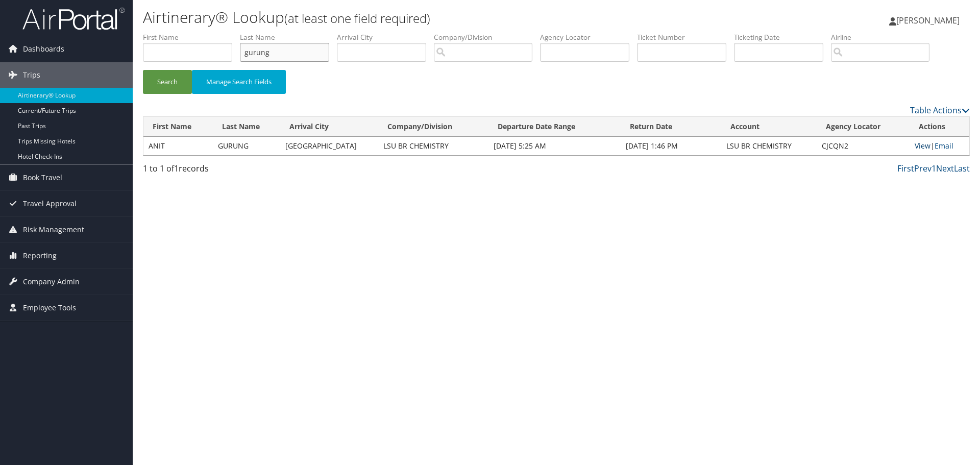 This screenshot has height=465, width=980. Describe the element at coordinates (246, 127) in the screenshot. I see `th: Last Name: activate to sort column ascending` at that location.